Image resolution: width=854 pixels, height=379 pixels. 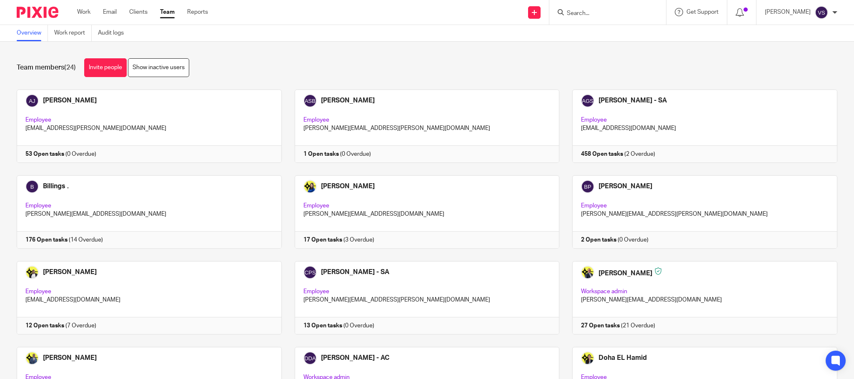 I want to click on h1: Team members, so click(x=46, y=68).